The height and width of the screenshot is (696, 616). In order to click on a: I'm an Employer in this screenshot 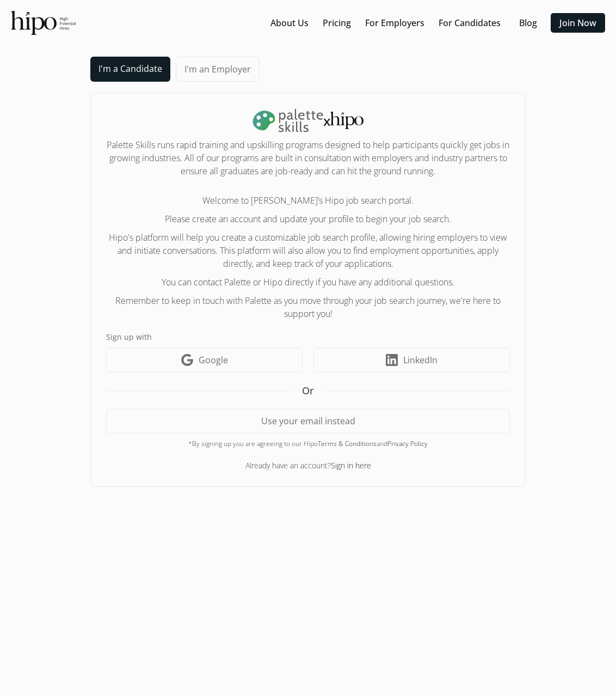, I will do `click(218, 69)`.